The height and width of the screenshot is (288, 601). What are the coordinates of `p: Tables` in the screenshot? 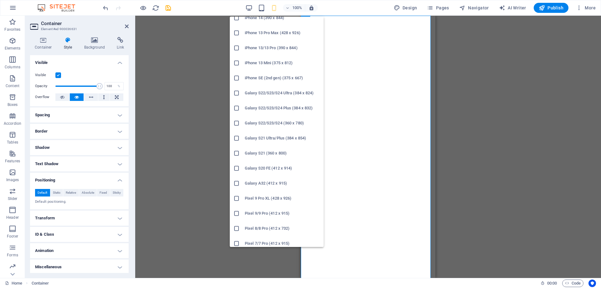 It's located at (13, 142).